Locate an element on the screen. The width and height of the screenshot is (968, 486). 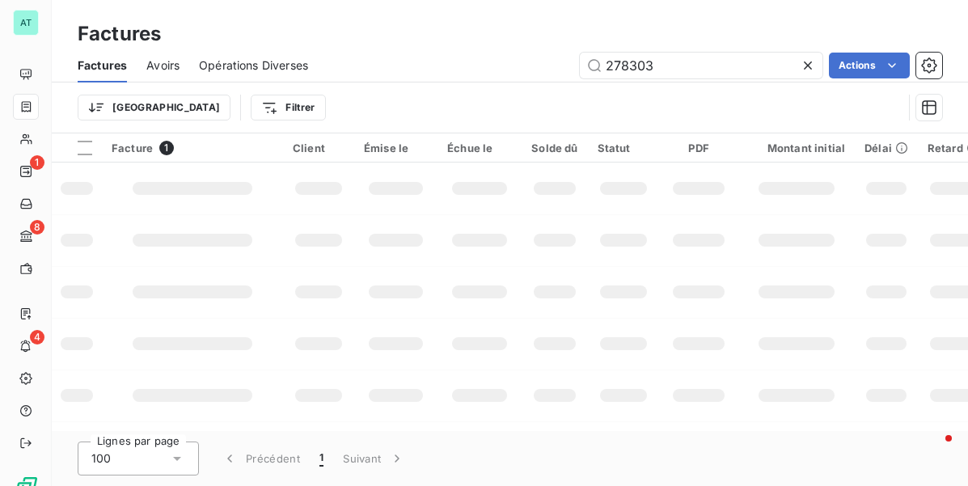
input: Rechercher is located at coordinates (701, 66).